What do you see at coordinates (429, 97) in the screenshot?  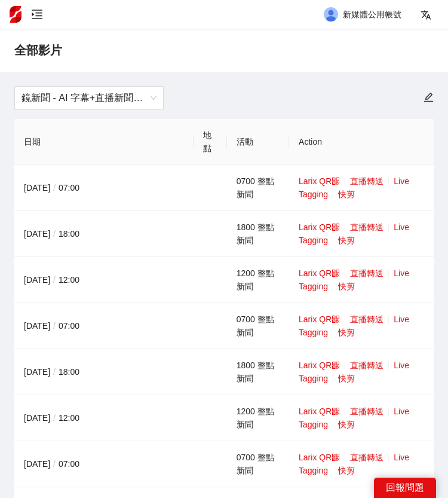 I see `span: edit` at bounding box center [429, 97].